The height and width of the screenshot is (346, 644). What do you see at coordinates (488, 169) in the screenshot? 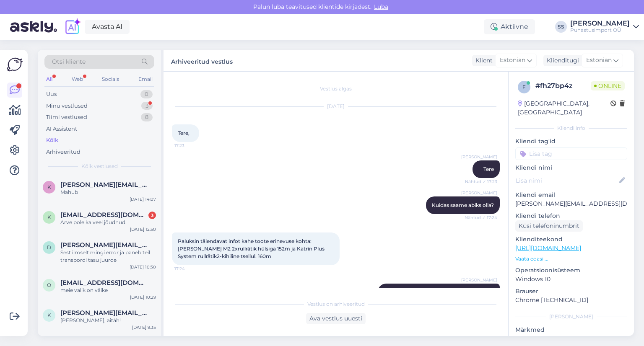
I see `span: Tere` at bounding box center [488, 169].